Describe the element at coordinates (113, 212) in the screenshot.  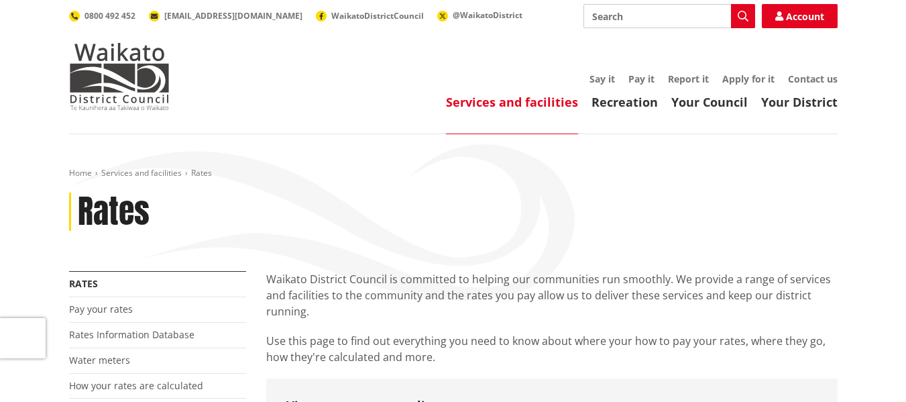
I see `h1: Rates` at that location.